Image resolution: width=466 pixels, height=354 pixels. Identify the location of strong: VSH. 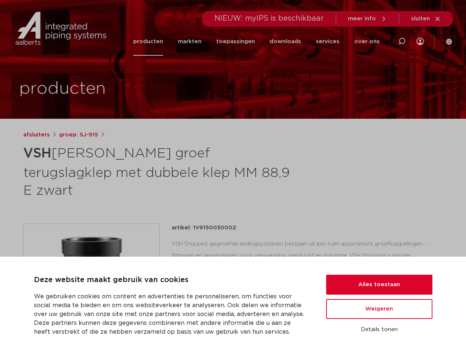
(37, 153).